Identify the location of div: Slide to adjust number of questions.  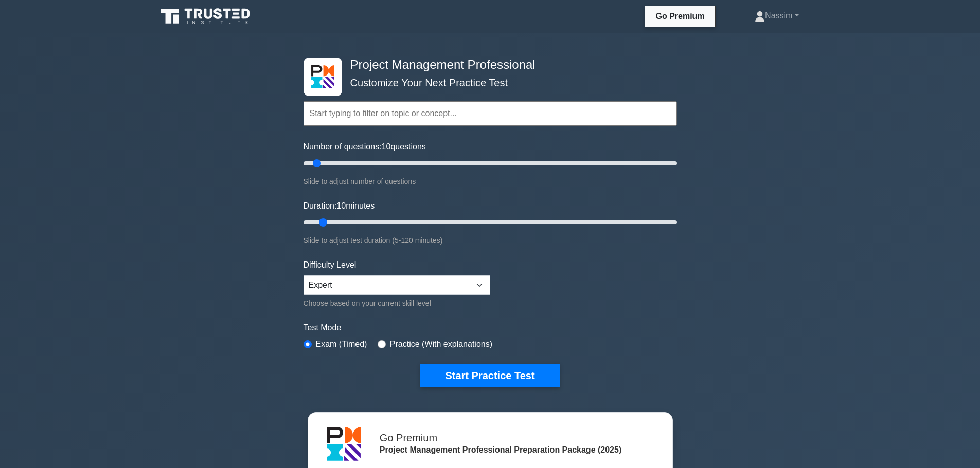
(490, 181).